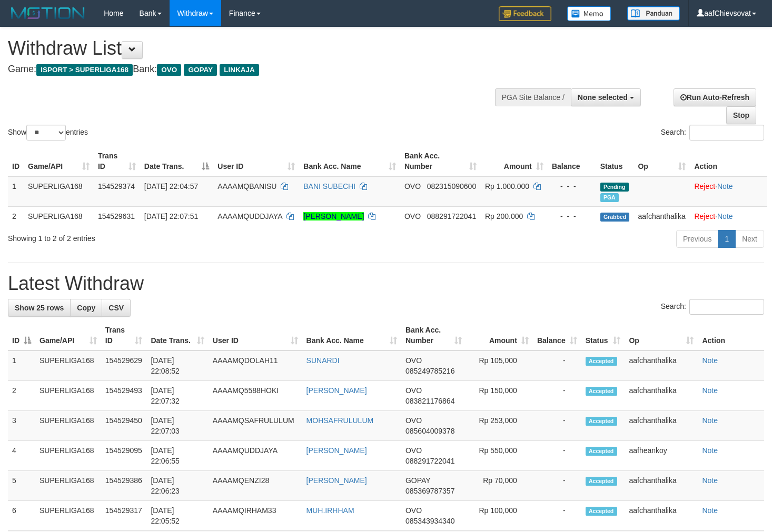 The image size is (772, 532). Describe the element at coordinates (330, 510) in the screenshot. I see `a: MUH.IRHHAM` at that location.